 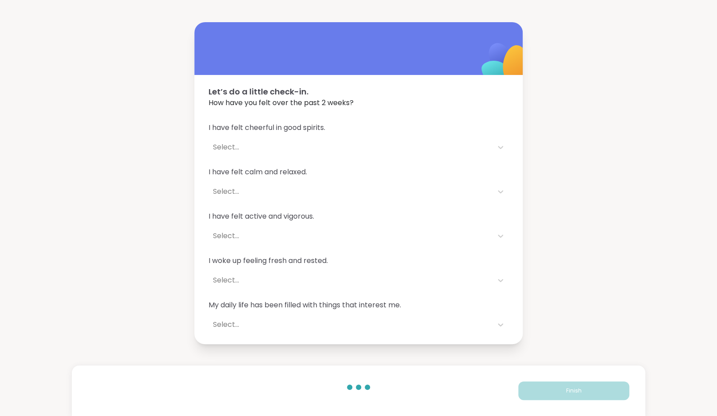 What do you see at coordinates (358, 305) in the screenshot?
I see `span: My daily life has been filled with things that interest me.` at bounding box center [358, 305].